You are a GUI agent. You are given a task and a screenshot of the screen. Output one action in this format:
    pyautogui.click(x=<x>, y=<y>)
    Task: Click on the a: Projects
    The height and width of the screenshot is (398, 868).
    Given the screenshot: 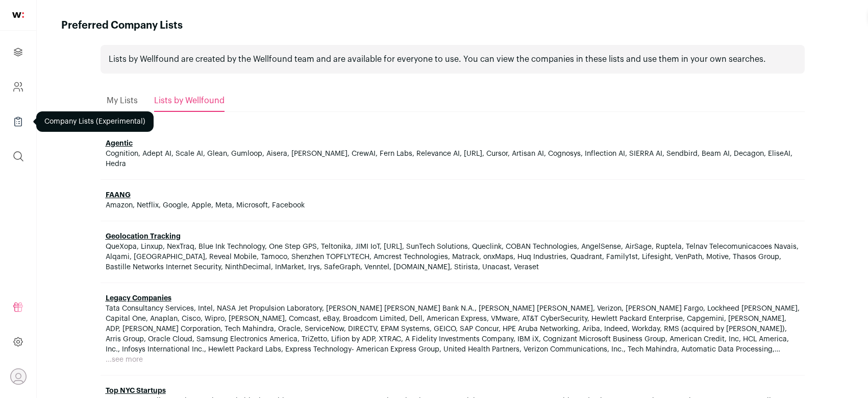 What is the action you would take?
    pyautogui.click(x=18, y=52)
    